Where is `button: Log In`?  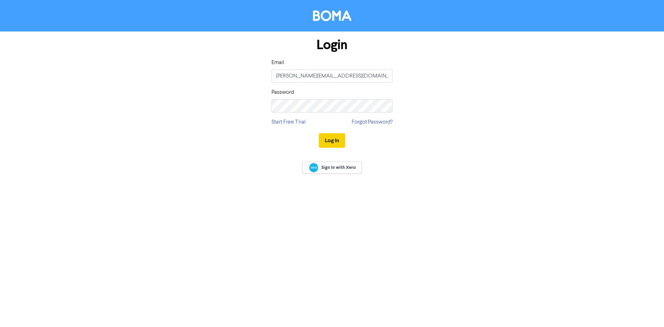 button: Log In is located at coordinates (332, 141).